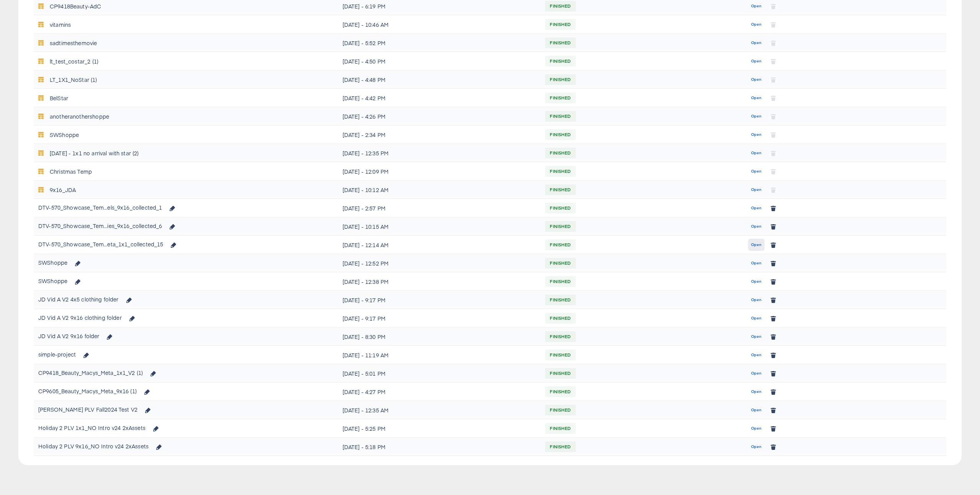  What do you see at coordinates (66, 355) in the screenshot?
I see `div: simple-project` at bounding box center [66, 355].